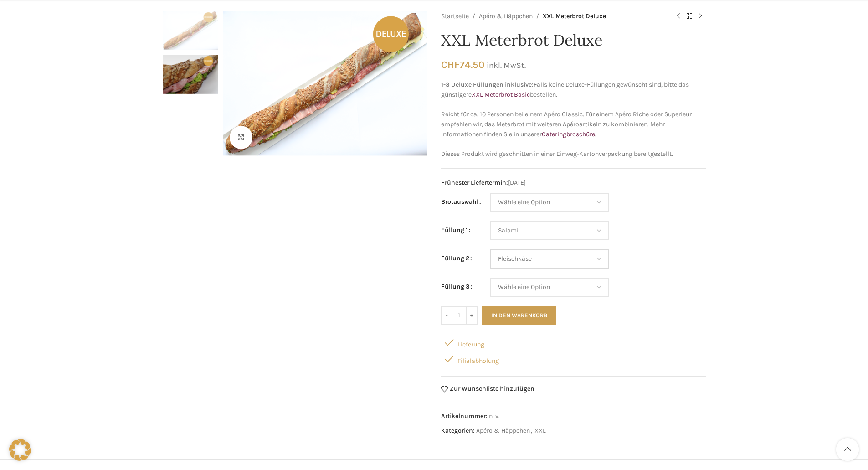  I want to click on span: XXL Meterbrot Deluxe, so click(574, 16).